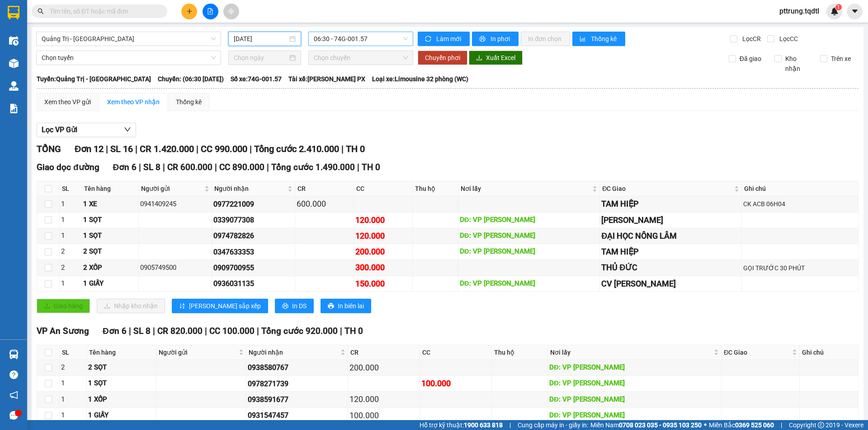 Image resolution: width=868 pixels, height=430 pixels. Describe the element at coordinates (253, 220) in the screenshot. I see `div: 0339077308` at that location.